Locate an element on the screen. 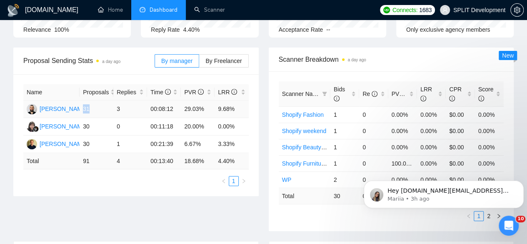 This screenshot has height=244, width=527. a: setting is located at coordinates (517, 10).